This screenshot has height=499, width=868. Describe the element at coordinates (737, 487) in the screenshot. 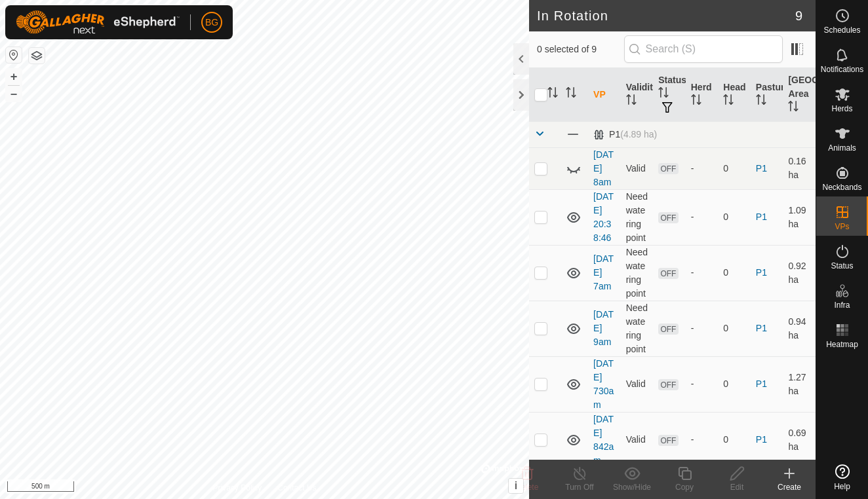

I see `div: Edit` at that location.